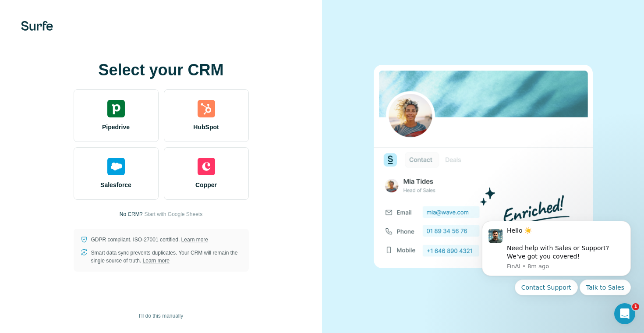  I want to click on img: copper's logo, so click(206, 166).